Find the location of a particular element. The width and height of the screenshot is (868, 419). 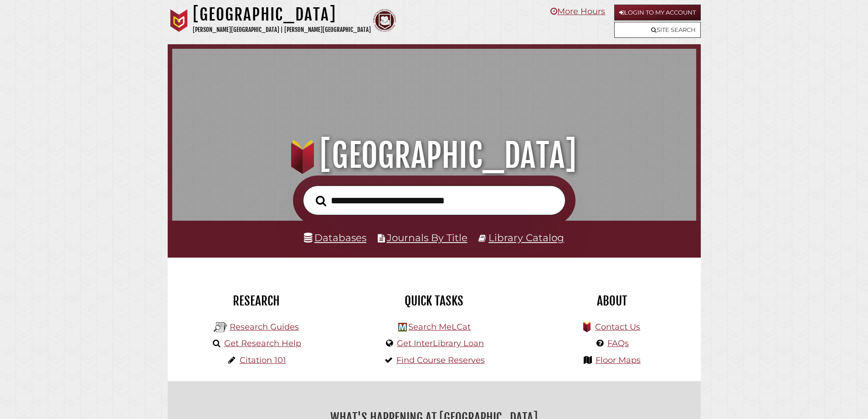

a: Research Guides is located at coordinates (264, 327).